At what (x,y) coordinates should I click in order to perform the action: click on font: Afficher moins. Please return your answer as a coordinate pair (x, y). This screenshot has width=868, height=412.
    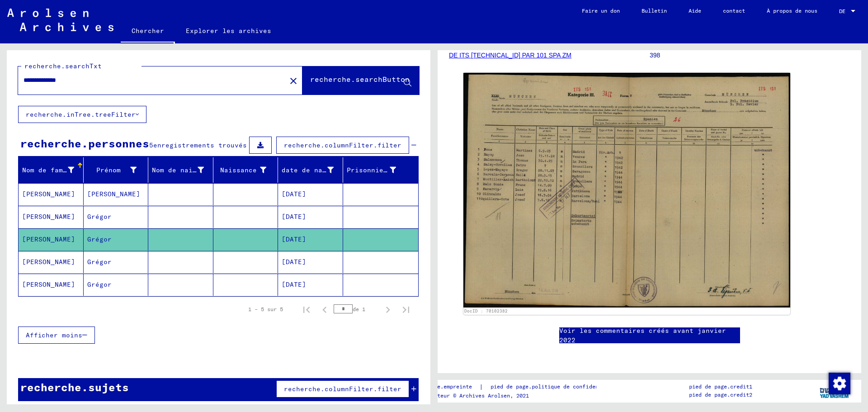
    Looking at the image, I should click on (54, 335).